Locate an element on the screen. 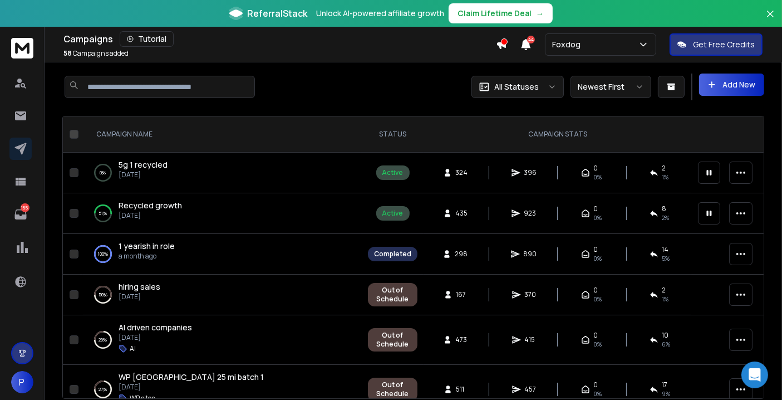 The image size is (782, 400). p: a month ago is located at coordinates (146, 256).